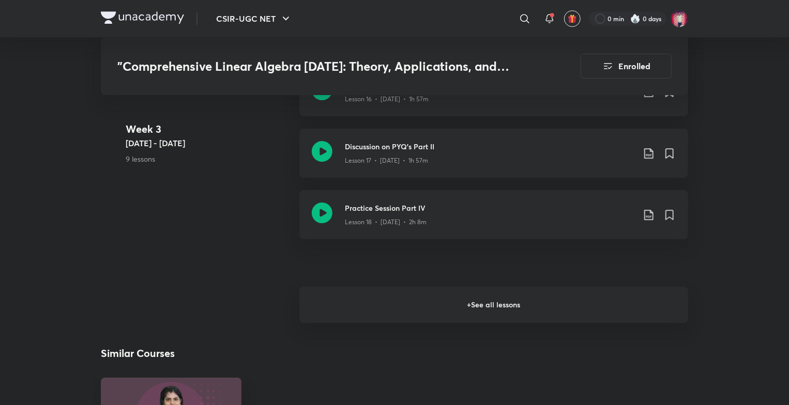 Image resolution: width=789 pixels, height=405 pixels. Describe the element at coordinates (490, 146) in the screenshot. I see `h3: Discussion on PYQ's Part II` at that location.